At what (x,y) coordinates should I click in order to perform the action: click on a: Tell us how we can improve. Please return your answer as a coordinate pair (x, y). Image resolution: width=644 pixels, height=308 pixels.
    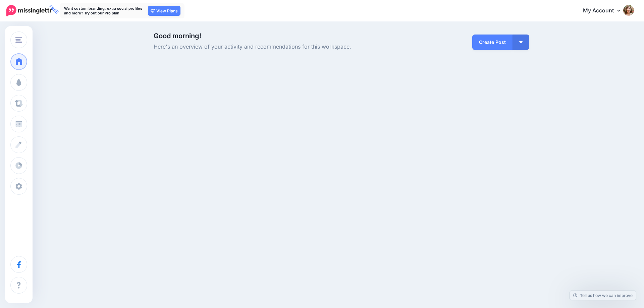
    Looking at the image, I should click on (603, 296).